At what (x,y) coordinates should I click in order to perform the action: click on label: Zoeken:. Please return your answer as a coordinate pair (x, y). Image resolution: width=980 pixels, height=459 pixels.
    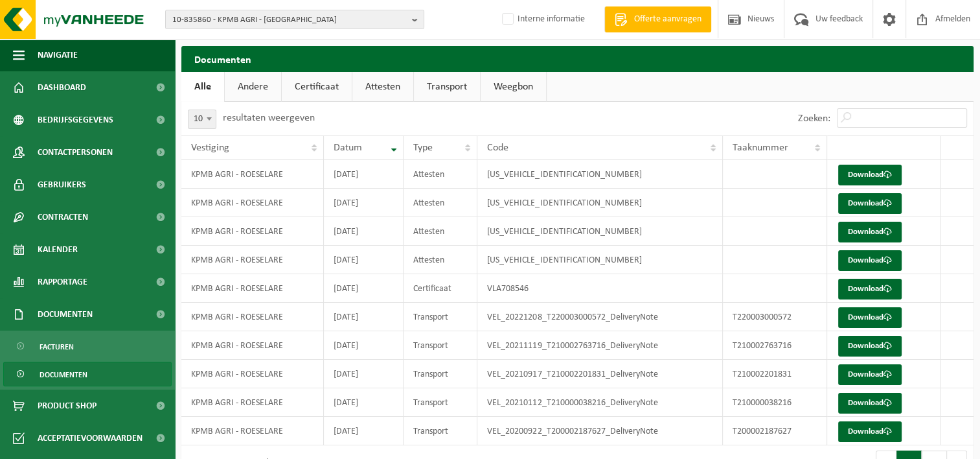
    Looking at the image, I should click on (814, 119).